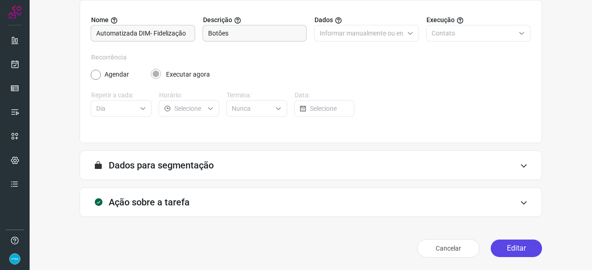 The width and height of the screenshot is (592, 270). Describe the element at coordinates (149, 202) in the screenshot. I see `h3: Ação sobre a tarefa` at that location.